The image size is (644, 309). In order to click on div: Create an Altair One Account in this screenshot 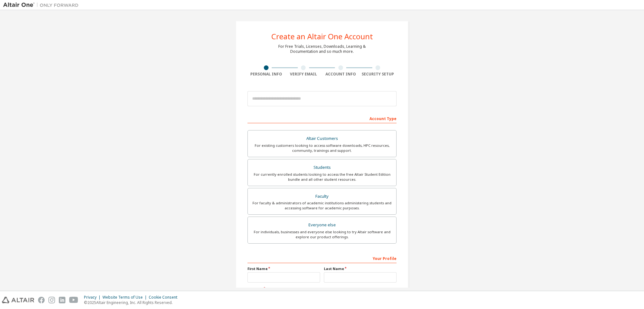, I will do `click(322, 37)`.